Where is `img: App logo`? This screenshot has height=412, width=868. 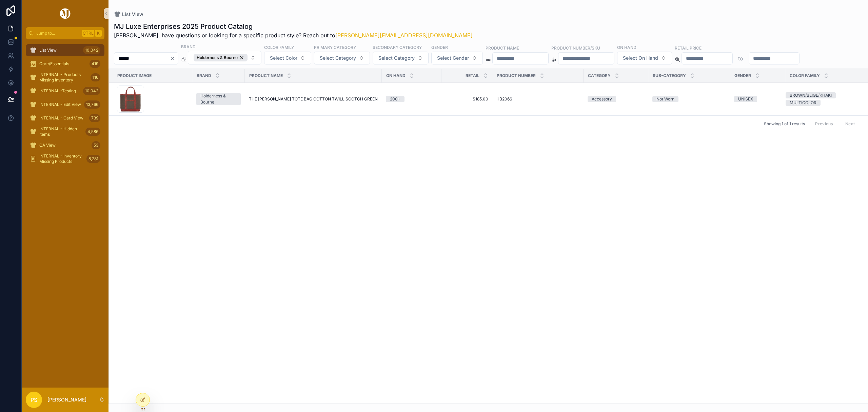 img: App logo is located at coordinates (65, 14).